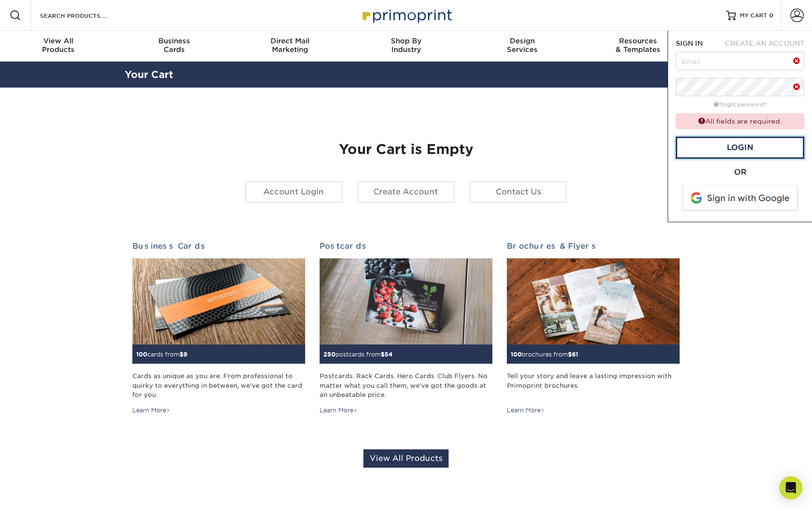  Describe the element at coordinates (219, 246) in the screenshot. I see `h2: Business Cards` at that location.